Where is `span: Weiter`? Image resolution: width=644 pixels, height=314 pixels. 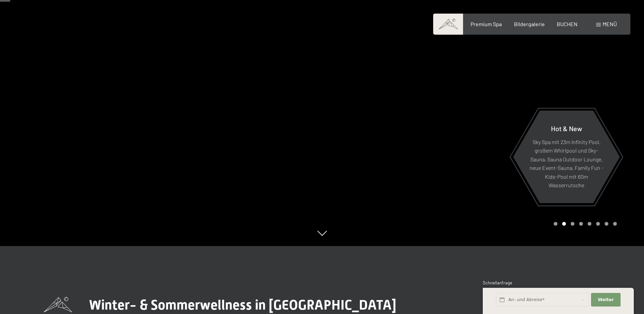
span: Weiter is located at coordinates (605, 300).